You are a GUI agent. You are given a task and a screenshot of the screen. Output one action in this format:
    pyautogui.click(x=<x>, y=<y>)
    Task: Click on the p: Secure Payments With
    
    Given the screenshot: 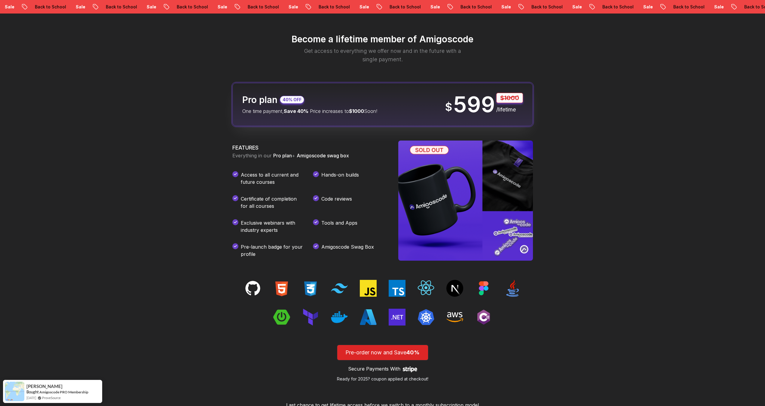 What is the action you would take?
    pyautogui.click(x=374, y=369)
    